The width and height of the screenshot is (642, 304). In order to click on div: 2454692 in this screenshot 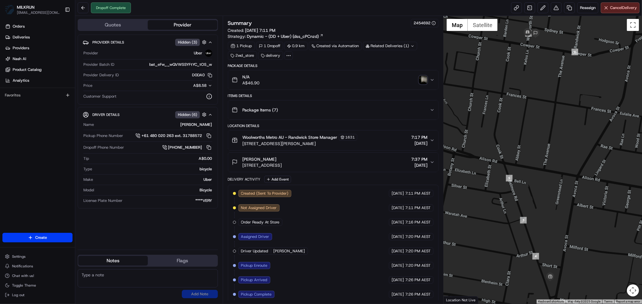, I will do `click(424, 23)`.